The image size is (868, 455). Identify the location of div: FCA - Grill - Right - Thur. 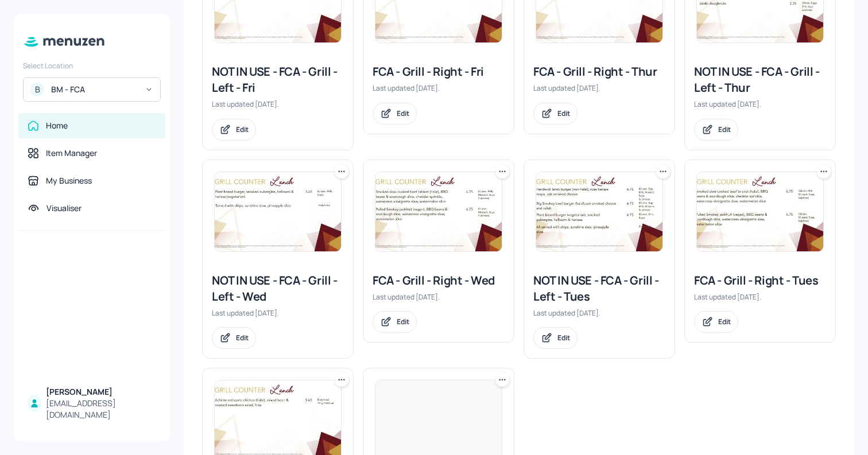
(599, 71).